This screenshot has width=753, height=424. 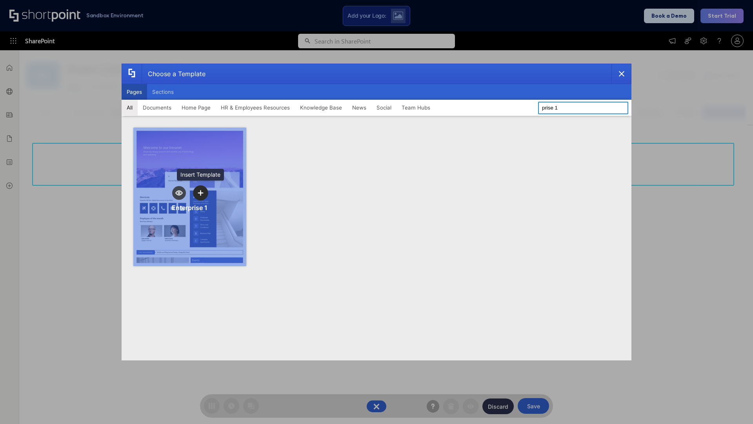 What do you see at coordinates (157, 107) in the screenshot?
I see `button: Documents` at bounding box center [157, 107].